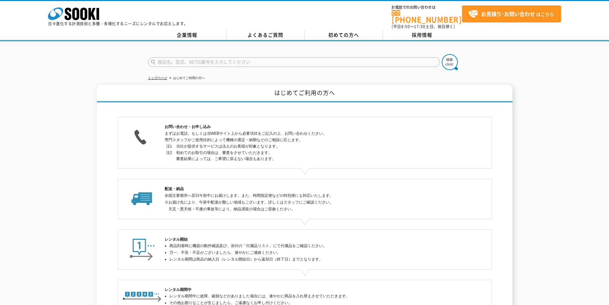 This screenshot has width=609, height=305. What do you see at coordinates (307, 252) in the screenshot?
I see `li: 万一、不良・不足がございましたら、速やかにご連絡ください。` at bounding box center [307, 252].